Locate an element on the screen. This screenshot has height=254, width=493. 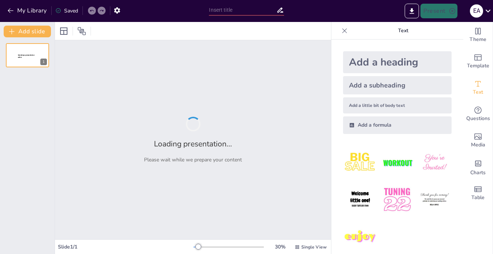
button: Export to PowerPoint is located at coordinates (412, 11).